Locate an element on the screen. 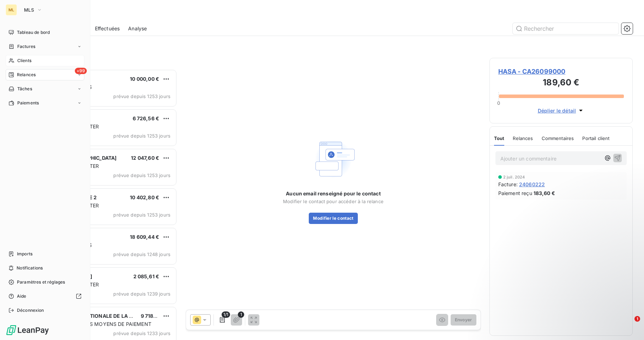 Image resolution: width=644 pixels, height=340 pixels. span: Imports is located at coordinates (25, 254).